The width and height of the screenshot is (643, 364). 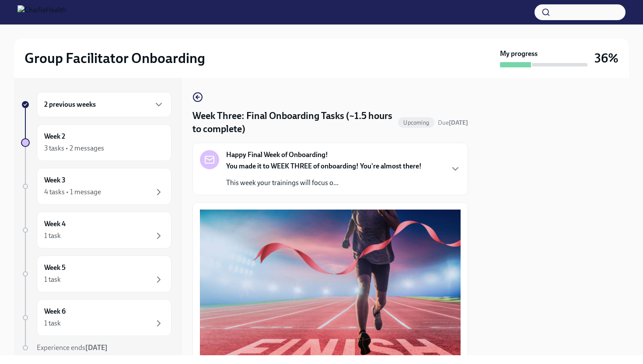 I want to click on h2: Group Facilitator Onboarding, so click(x=115, y=58).